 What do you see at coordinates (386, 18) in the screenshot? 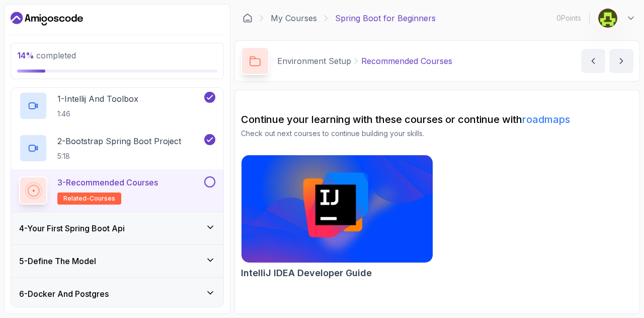
I see `p: Spring Boot for Beginners` at bounding box center [386, 18].